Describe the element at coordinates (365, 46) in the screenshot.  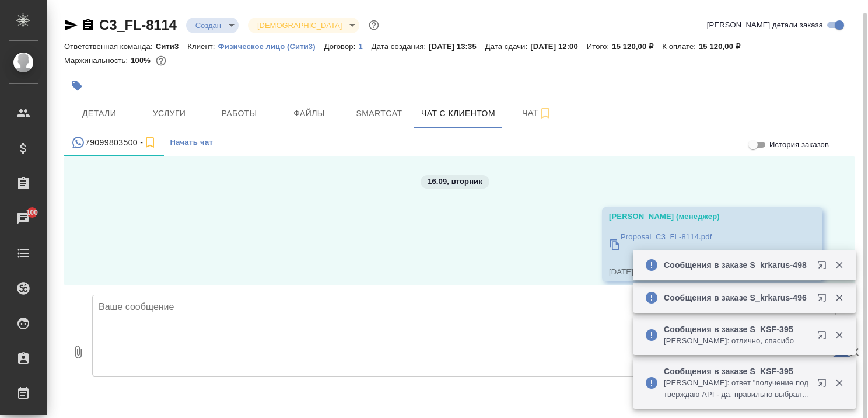
I see `p: 1` at that location.